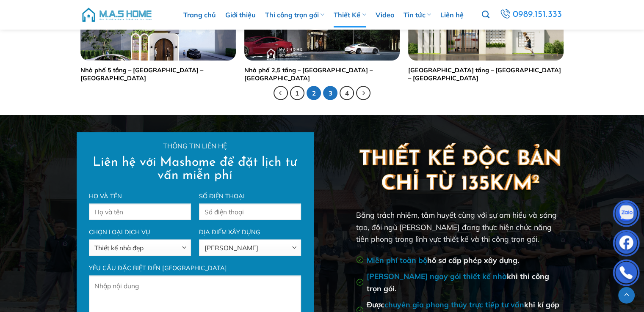 The height and width of the screenshot is (312, 644). Describe the element at coordinates (140, 196) in the screenshot. I see `label: Họ và tên` at that location.